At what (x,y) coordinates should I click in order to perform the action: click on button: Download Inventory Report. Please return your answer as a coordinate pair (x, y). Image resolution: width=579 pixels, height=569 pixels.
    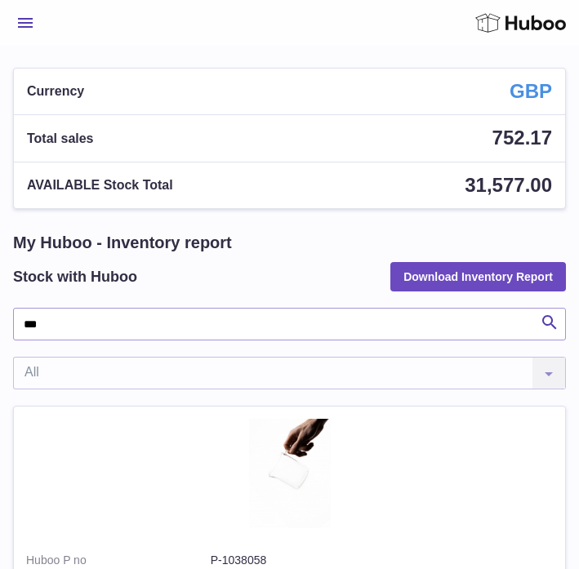
    Looking at the image, I should click on (478, 277).